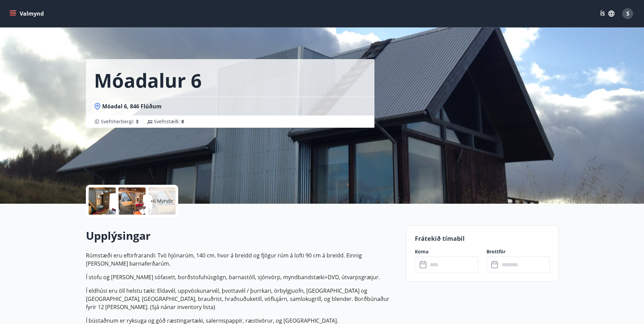  Describe the element at coordinates (607, 14) in the screenshot. I see `button: ÍS` at that location.